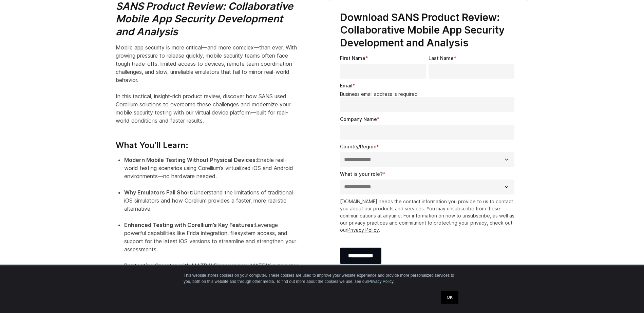 The width and height of the screenshot is (644, 313). What do you see at coordinates (207, 140) in the screenshot?
I see `h4: What You’ll Learn:` at bounding box center [207, 140].